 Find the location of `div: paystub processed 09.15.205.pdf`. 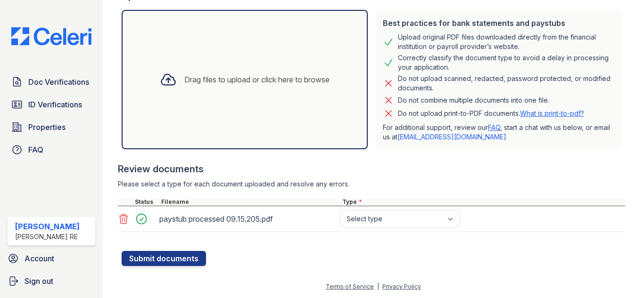

div: paystub processed 09.15.205.pdf is located at coordinates (248, 219).